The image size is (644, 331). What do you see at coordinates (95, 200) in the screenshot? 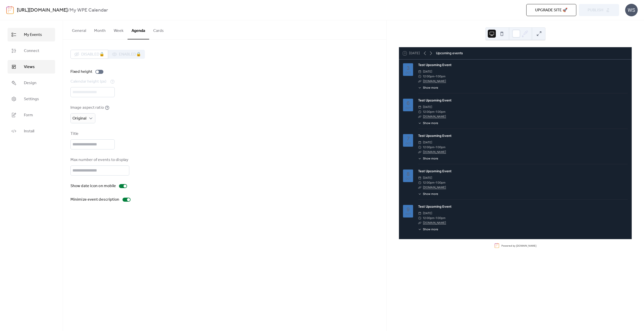
I see `div: Minimize event description` at bounding box center [95, 200].